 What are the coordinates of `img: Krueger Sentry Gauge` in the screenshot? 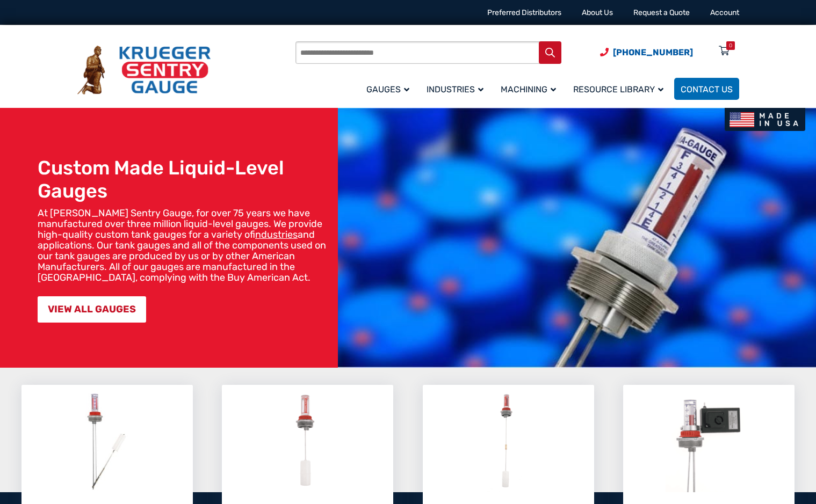 It's located at (144, 71).